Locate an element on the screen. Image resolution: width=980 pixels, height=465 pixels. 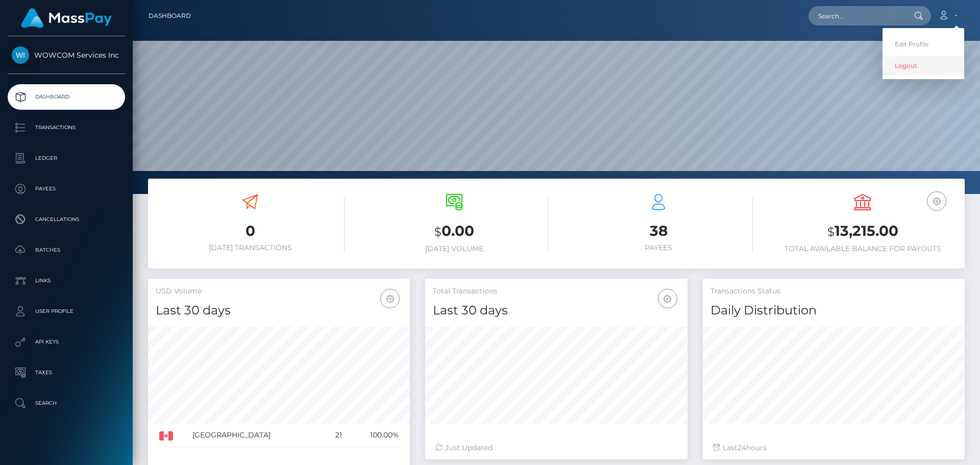
a: Batches is located at coordinates (66, 250).